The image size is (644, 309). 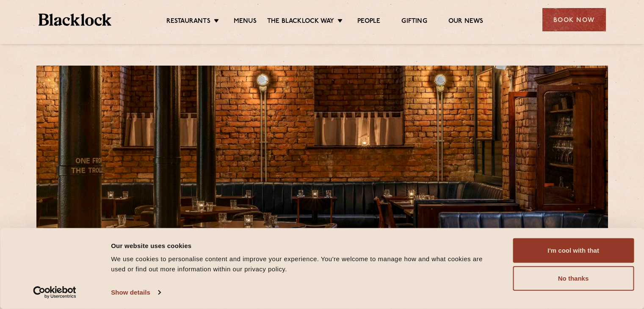 What do you see at coordinates (135, 293) in the screenshot?
I see `a: Show details` at bounding box center [135, 293].